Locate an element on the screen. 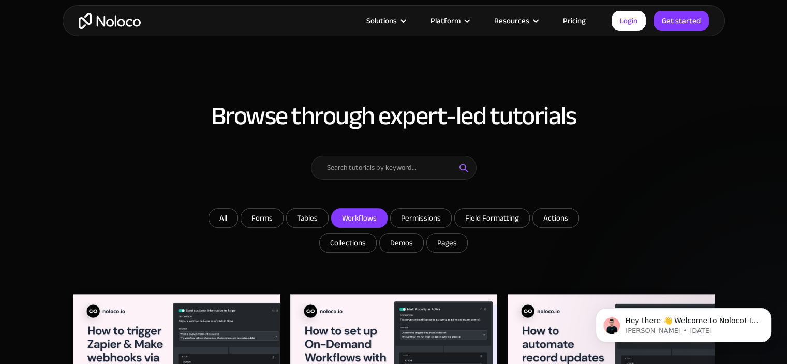  img: Profile image for Darragh is located at coordinates (32, 39).